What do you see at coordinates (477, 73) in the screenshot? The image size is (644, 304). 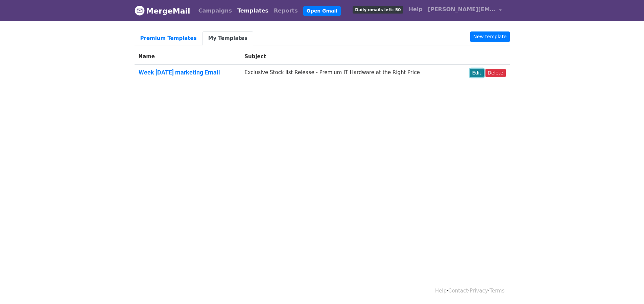 I see `a: Edit` at bounding box center [477, 73].